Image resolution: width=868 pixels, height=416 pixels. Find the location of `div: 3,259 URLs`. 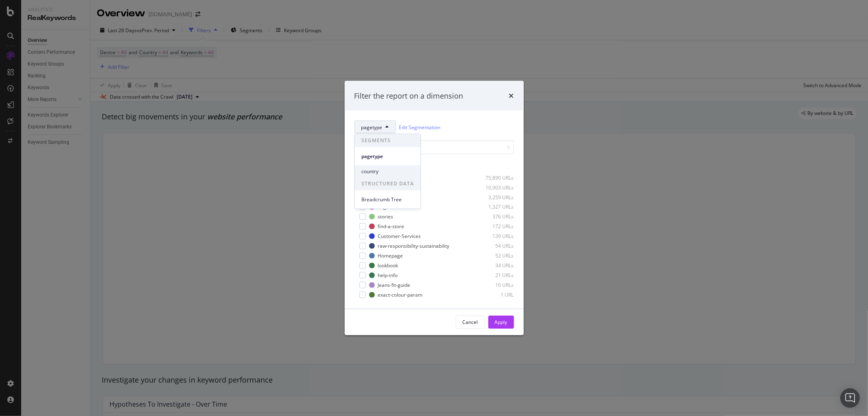

div: 3,259 URLs is located at coordinates (494, 197).